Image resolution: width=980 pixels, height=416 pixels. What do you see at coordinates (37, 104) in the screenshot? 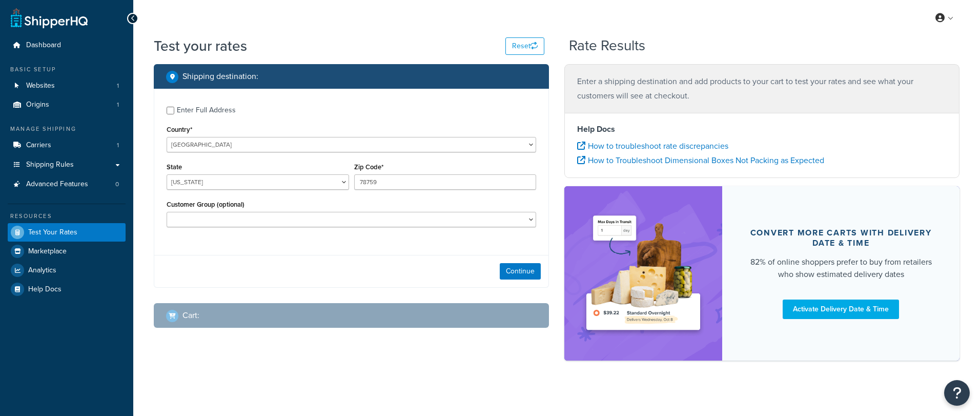
I see `span: Origins` at bounding box center [37, 104].